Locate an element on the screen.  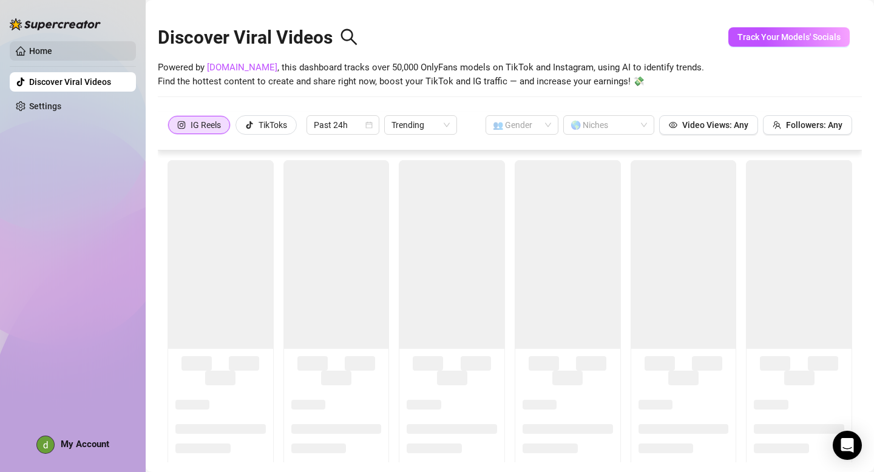
div: IG Reels is located at coordinates (206, 125).